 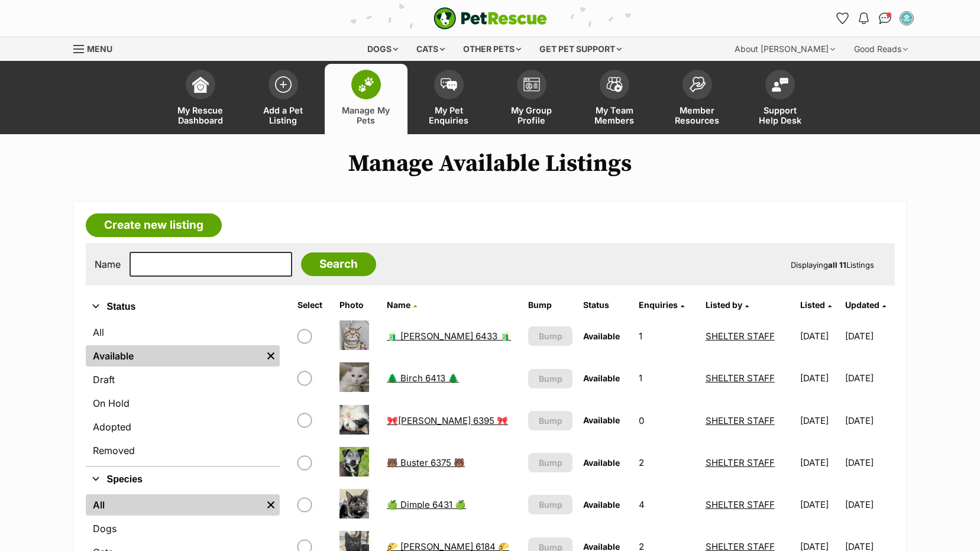 I want to click on span: Name, so click(x=399, y=304).